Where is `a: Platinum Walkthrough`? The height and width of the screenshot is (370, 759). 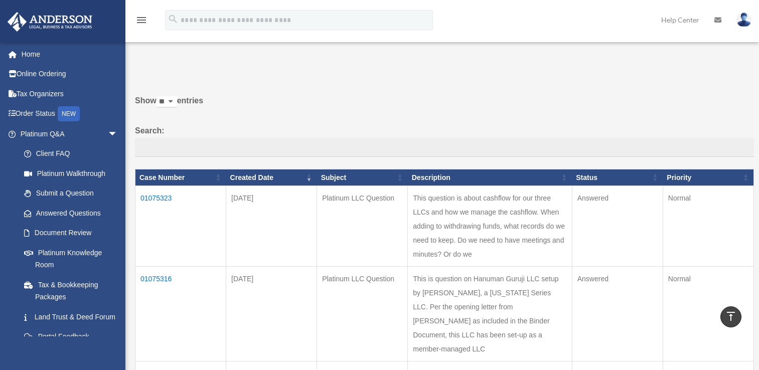 a: Platinum Walkthrough is located at coordinates (71, 174).